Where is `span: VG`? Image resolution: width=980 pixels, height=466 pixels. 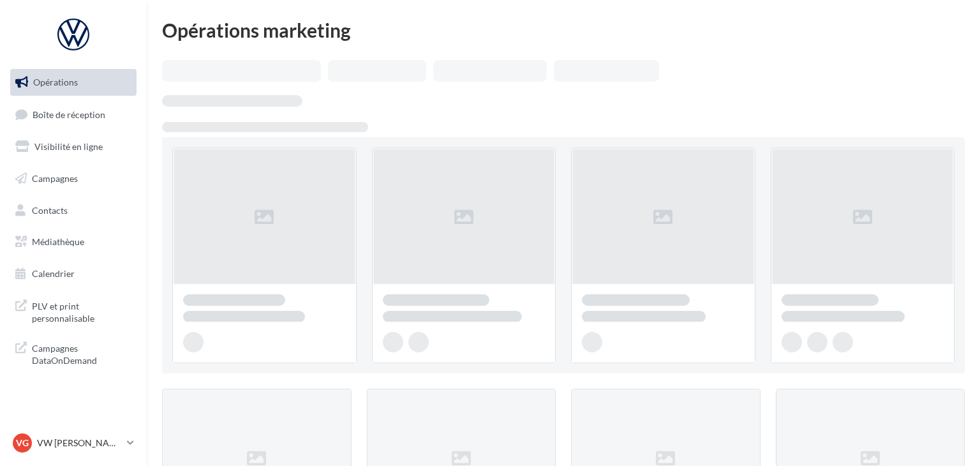 span: VG is located at coordinates (22, 443).